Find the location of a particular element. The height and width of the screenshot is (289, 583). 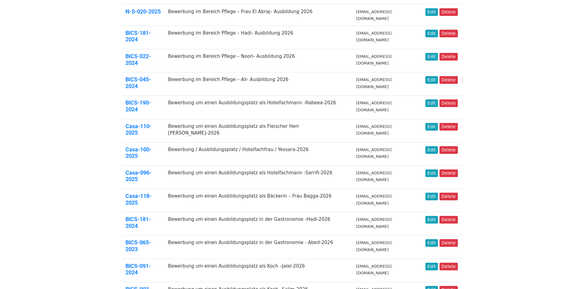

td: Bewerbung um einen Ausbildungsplatz als Hotelfachmann -Sarrifi-2026 is located at coordinates (258, 177).